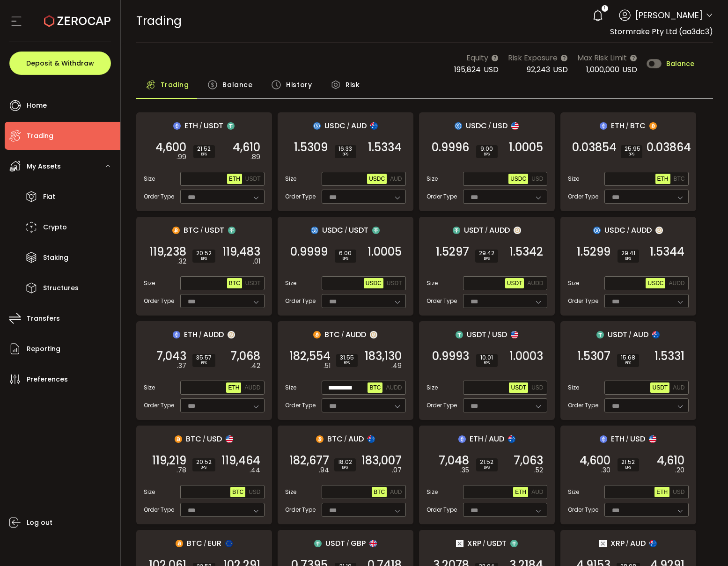  I want to click on span: 119,238, so click(167, 252).